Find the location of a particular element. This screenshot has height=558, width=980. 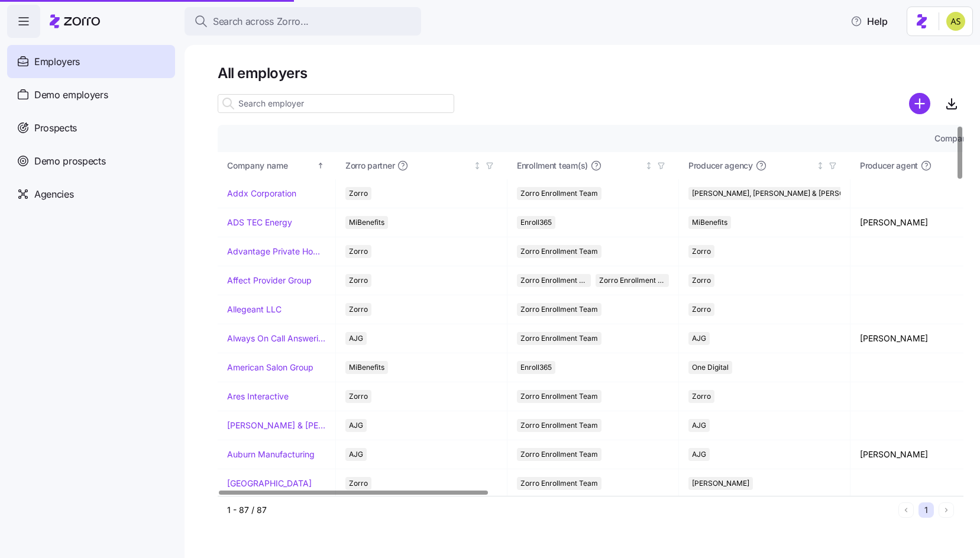

th: Enrollment team(s)Not sorted is located at coordinates (593, 165).